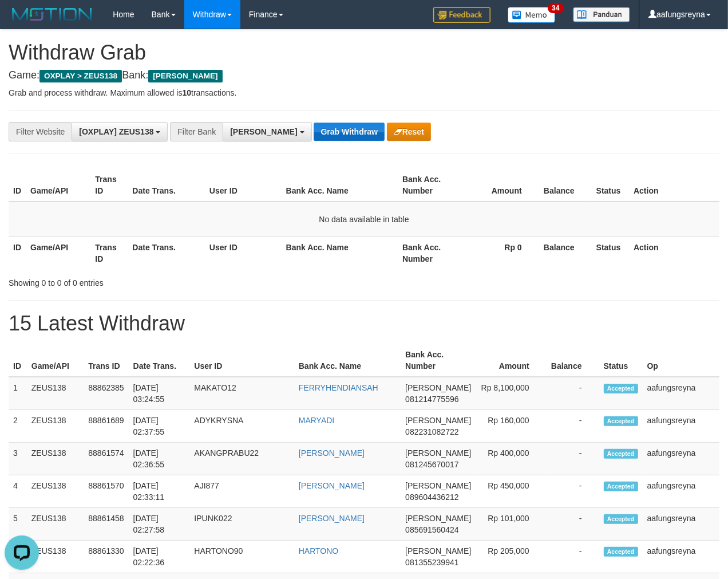  I want to click on button: Grab Withdraw, so click(349, 132).